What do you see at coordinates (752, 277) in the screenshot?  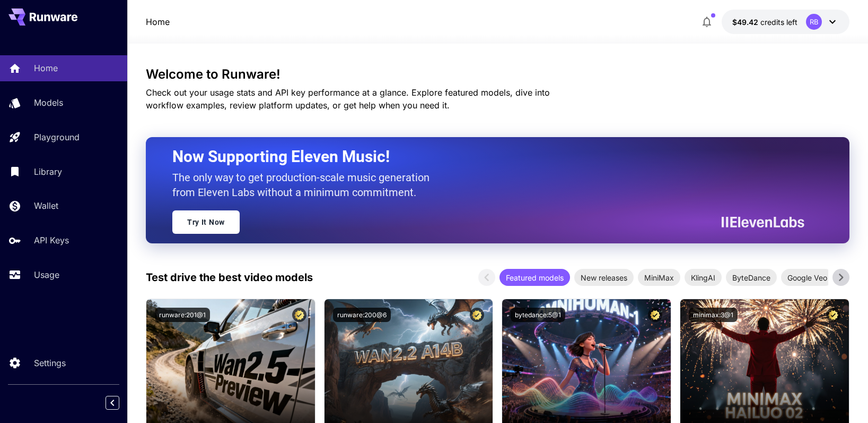 I see `span: ByteDance` at bounding box center [752, 277].